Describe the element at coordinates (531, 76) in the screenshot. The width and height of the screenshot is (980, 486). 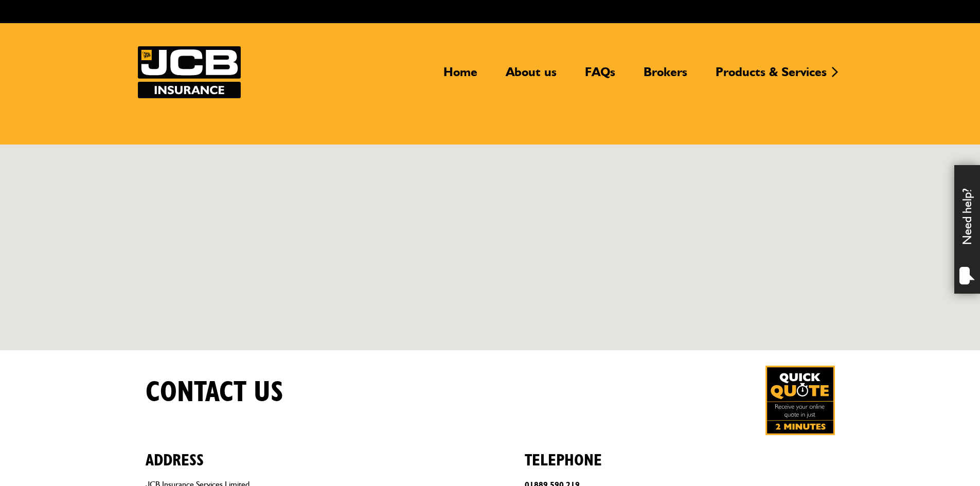
I see `a: About us` at that location.